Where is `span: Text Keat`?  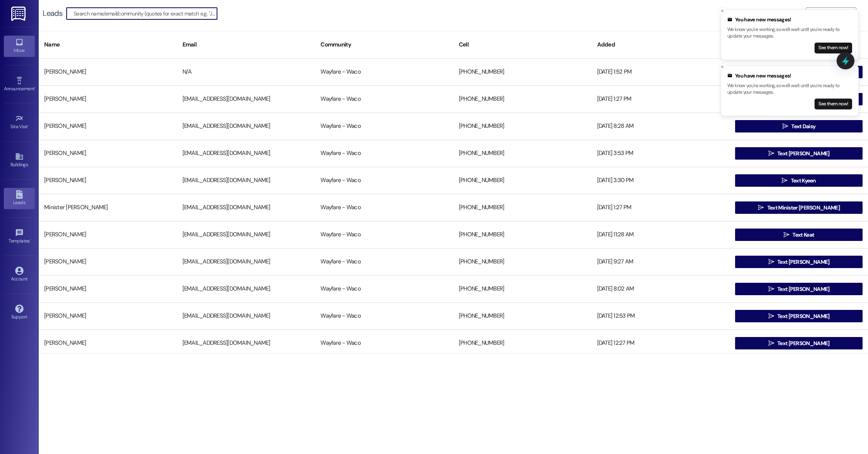
span: Text Keat is located at coordinates (803, 235).